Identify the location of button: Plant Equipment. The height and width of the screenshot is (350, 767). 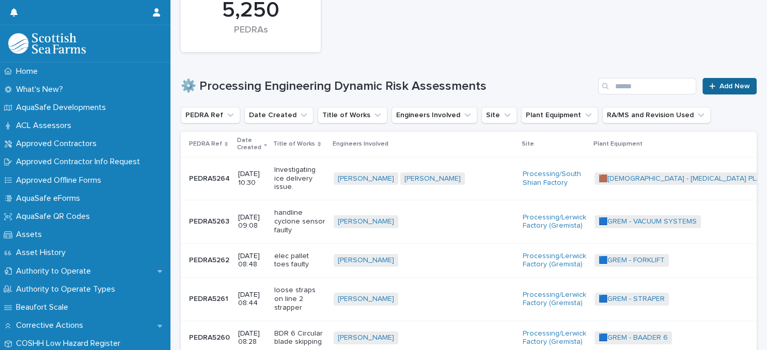
(559, 115).